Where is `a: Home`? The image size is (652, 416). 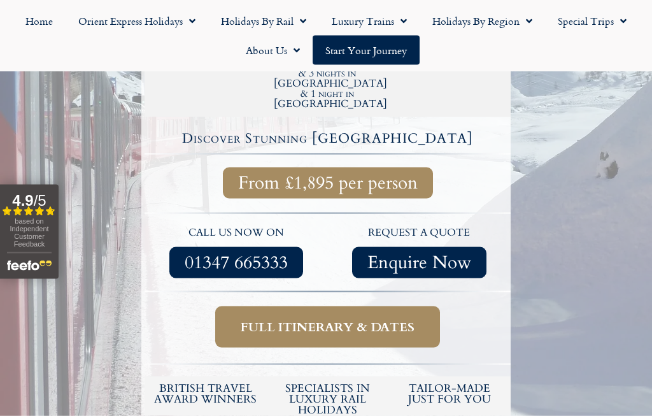
a: Home is located at coordinates (39, 21).